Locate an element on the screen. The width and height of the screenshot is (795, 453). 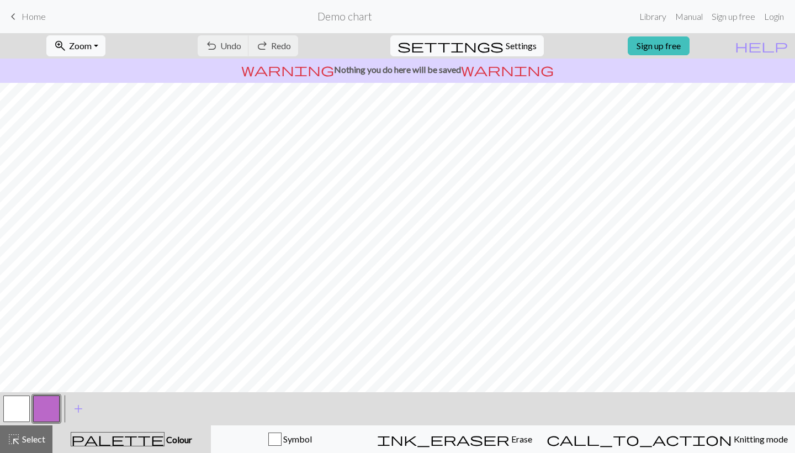
a: Login is located at coordinates (774, 17).